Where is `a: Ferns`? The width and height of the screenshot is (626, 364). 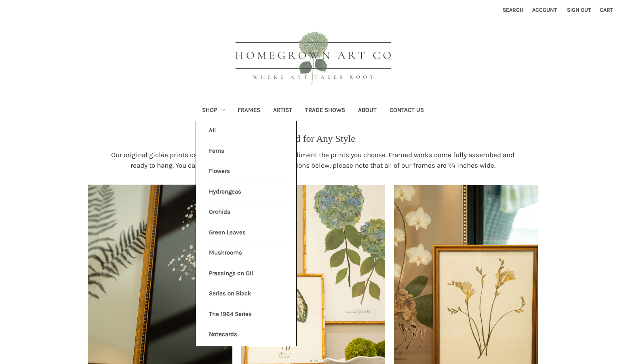 a: Ferns is located at coordinates (247, 152).